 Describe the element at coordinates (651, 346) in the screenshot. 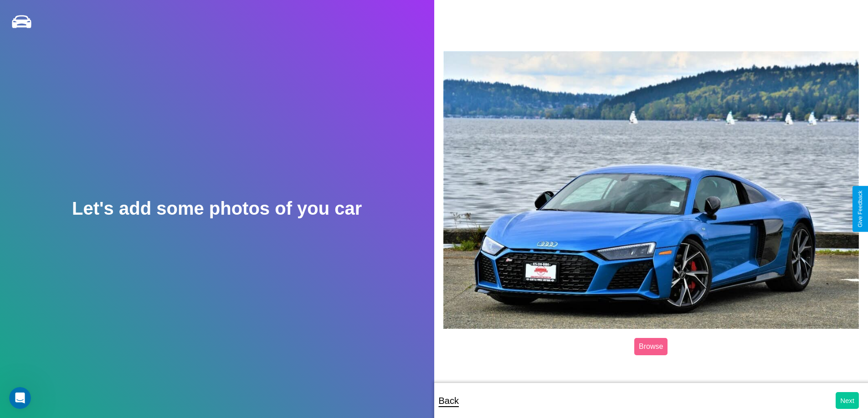

I see `label: Browse` at that location.